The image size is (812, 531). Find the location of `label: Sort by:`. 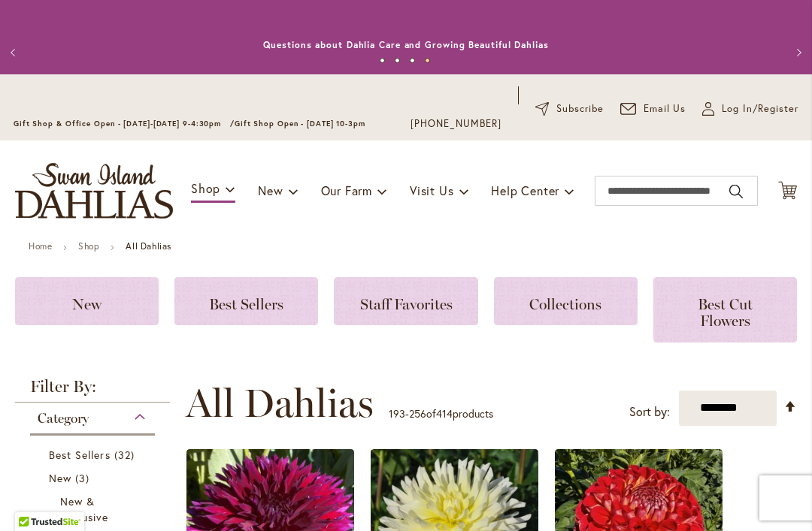

label: Sort by: is located at coordinates (649, 411).